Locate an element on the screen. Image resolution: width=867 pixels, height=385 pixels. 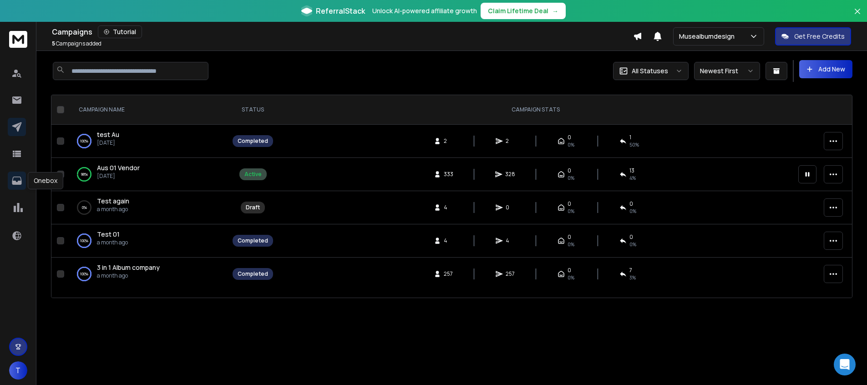
p: Musealbumdesign is located at coordinates (709, 36).